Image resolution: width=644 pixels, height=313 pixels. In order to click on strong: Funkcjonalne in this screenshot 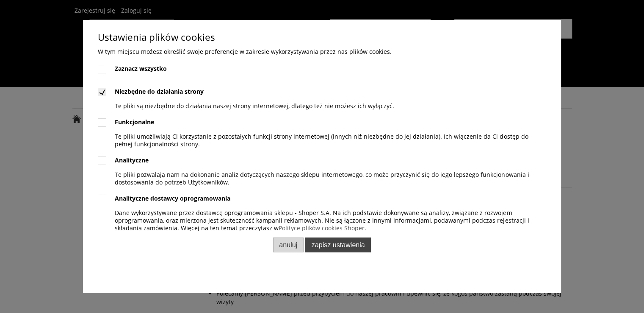, I will do `click(134, 121)`.